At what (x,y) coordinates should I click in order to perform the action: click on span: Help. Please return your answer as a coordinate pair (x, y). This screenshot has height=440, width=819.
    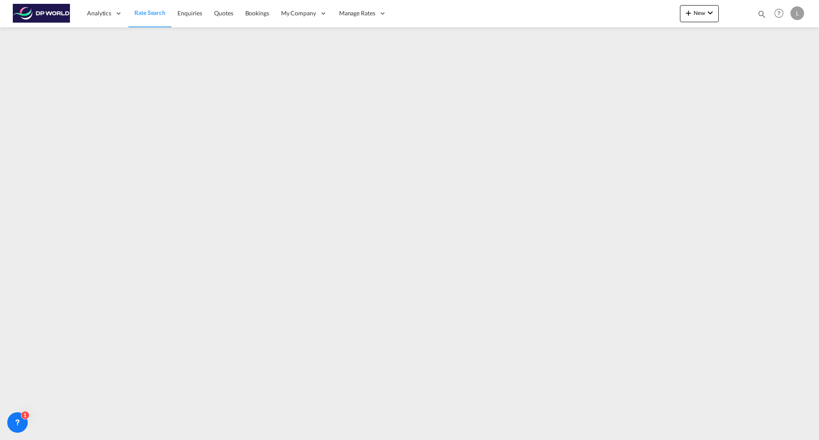
    Looking at the image, I should click on (779, 13).